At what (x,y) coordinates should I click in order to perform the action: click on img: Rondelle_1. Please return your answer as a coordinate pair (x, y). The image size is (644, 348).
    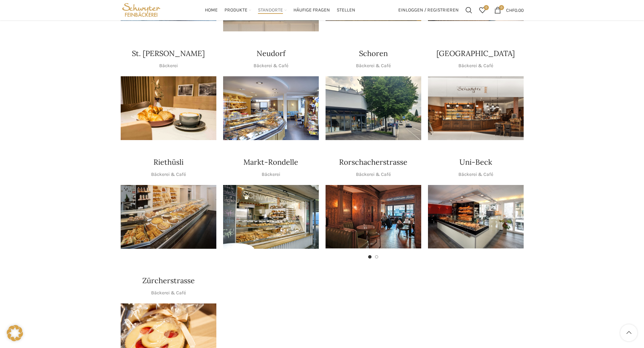
    Looking at the image, I should click on (271, 217).